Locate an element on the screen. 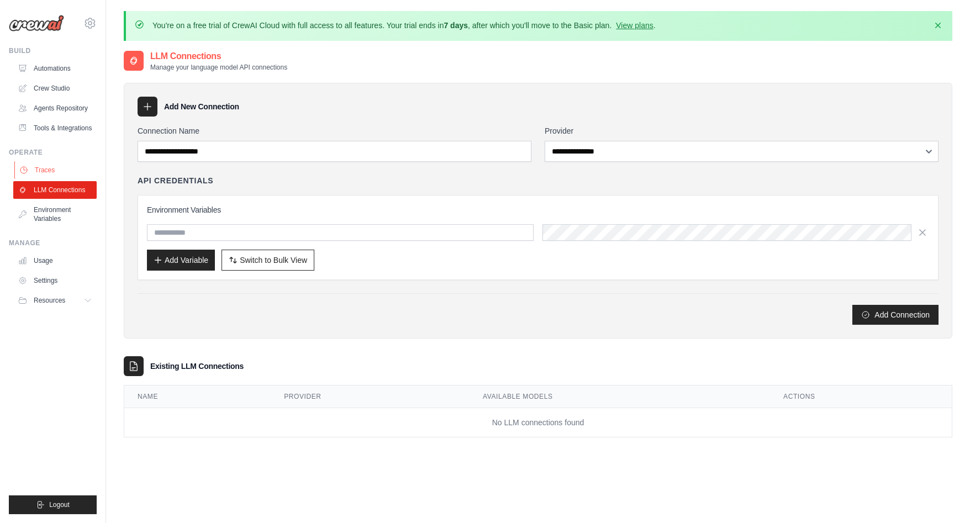 This screenshot has height=523, width=970. th: Available Models is located at coordinates (620, 396).